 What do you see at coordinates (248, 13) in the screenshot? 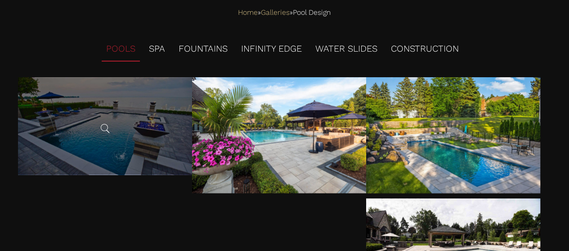
I see `a: Home` at bounding box center [248, 13].